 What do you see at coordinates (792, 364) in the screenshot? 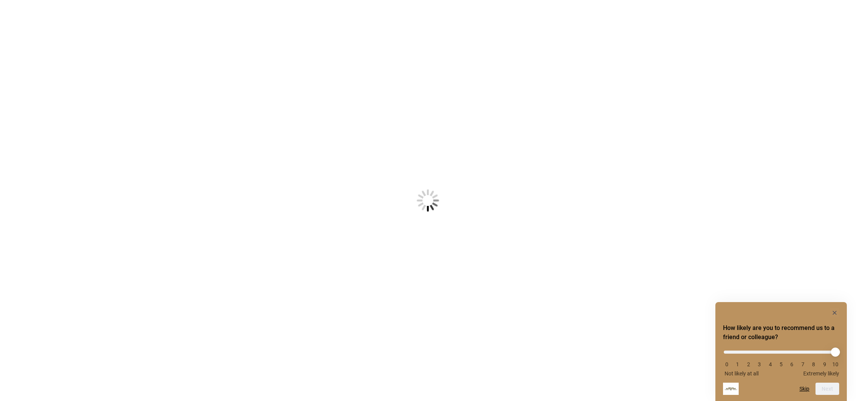
I see `li: 6` at bounding box center [792, 364].